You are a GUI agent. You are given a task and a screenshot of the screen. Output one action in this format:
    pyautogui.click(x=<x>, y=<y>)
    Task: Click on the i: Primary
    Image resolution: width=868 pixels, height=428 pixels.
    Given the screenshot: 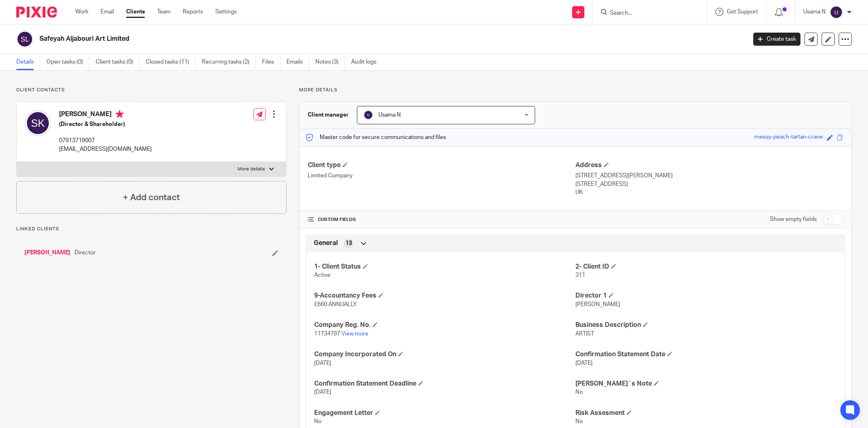 What is the action you would take?
    pyautogui.click(x=120, y=114)
    